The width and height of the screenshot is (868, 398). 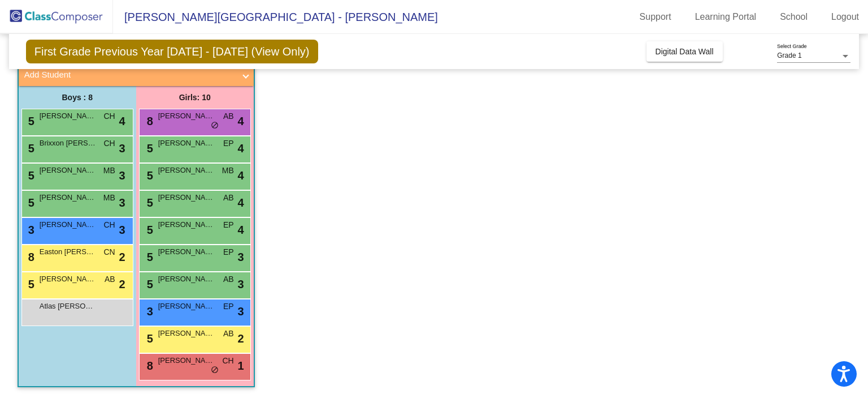 What do you see at coordinates (241, 366) in the screenshot?
I see `span: 1` at bounding box center [241, 366].